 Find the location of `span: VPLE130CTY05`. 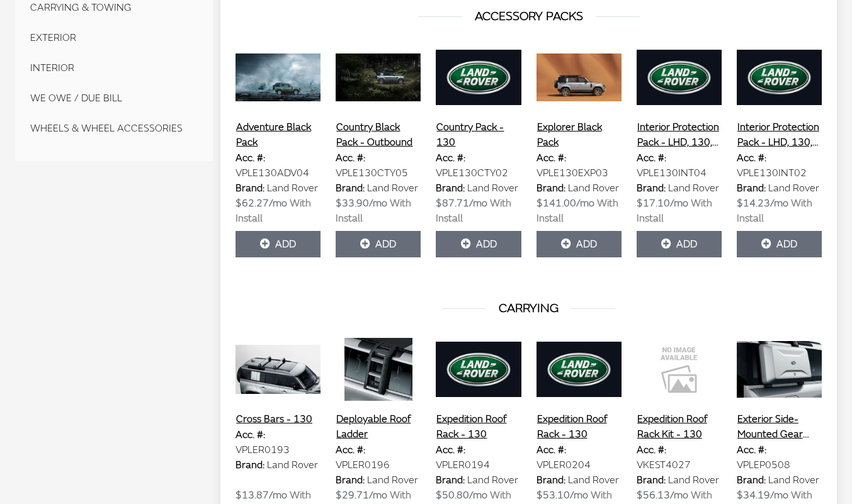

span: VPLE130CTY05 is located at coordinates (372, 173).